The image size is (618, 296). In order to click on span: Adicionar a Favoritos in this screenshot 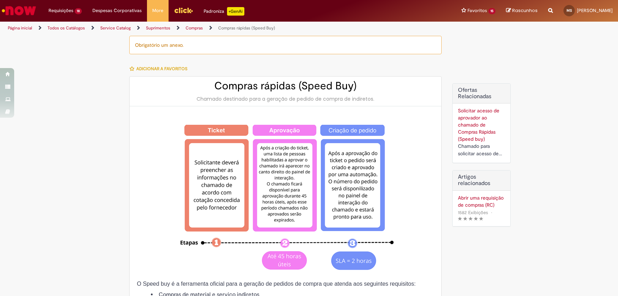, I will do `click(162, 69)`.